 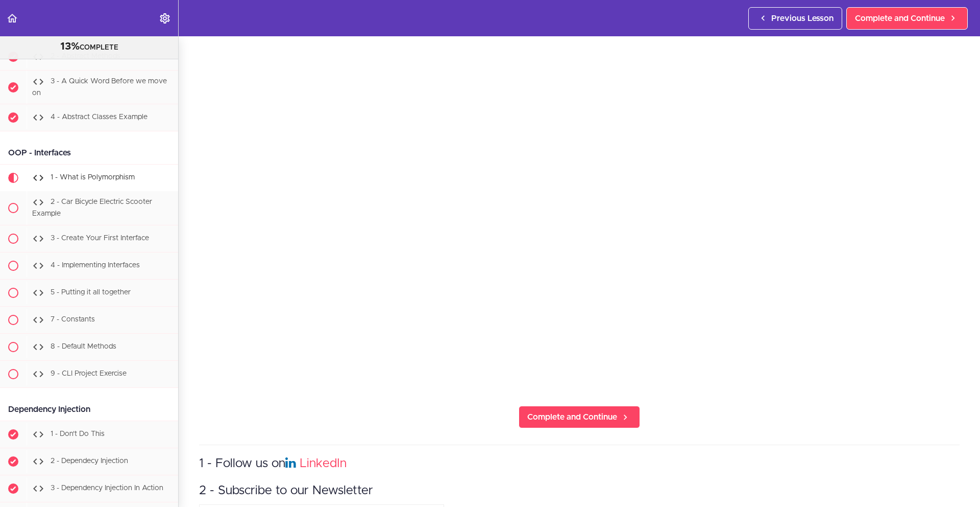 I want to click on h3: 2 - Subscribe to our Newsletter, so click(x=580, y=491).